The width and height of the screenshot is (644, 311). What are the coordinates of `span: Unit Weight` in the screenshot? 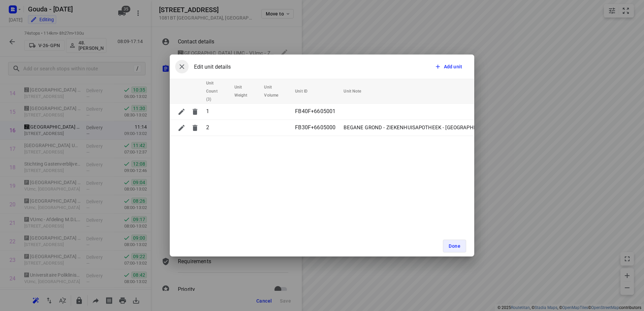 It's located at (245, 91).